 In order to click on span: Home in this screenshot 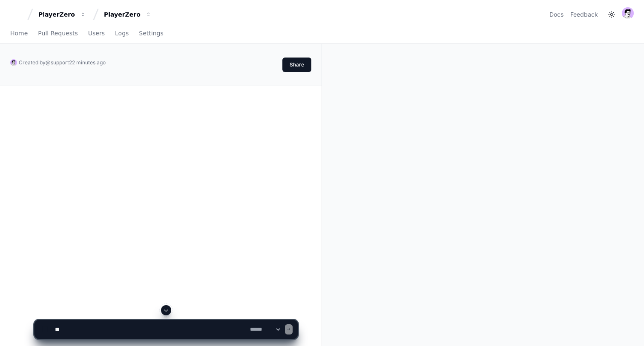, I will do `click(19, 33)`.